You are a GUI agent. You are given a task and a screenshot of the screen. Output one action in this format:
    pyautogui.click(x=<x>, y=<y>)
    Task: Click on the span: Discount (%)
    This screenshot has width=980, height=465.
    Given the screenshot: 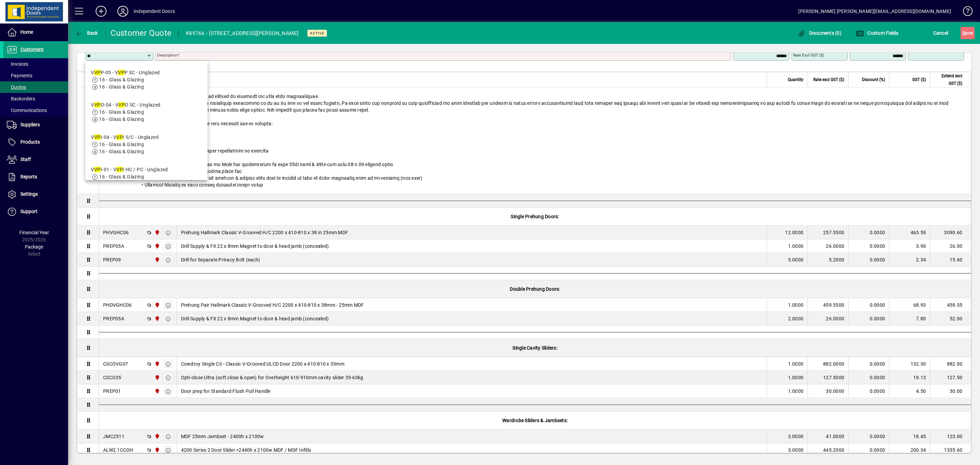 What is the action you would take?
    pyautogui.click(x=873, y=80)
    